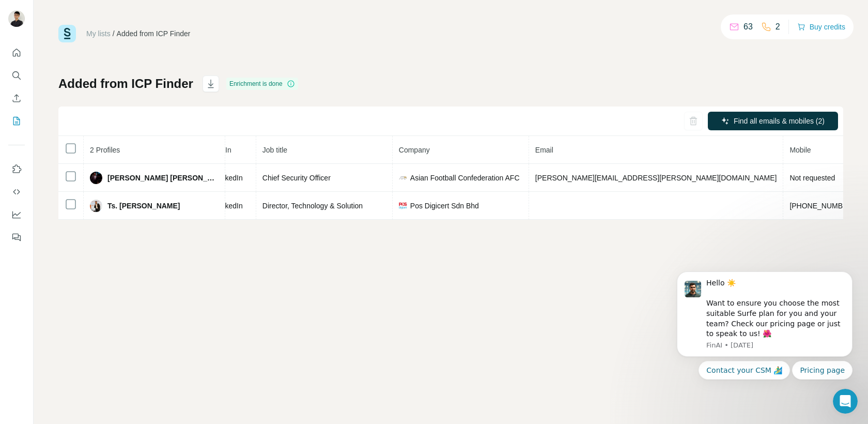  I want to click on div: Enrichment is done, so click(262, 84).